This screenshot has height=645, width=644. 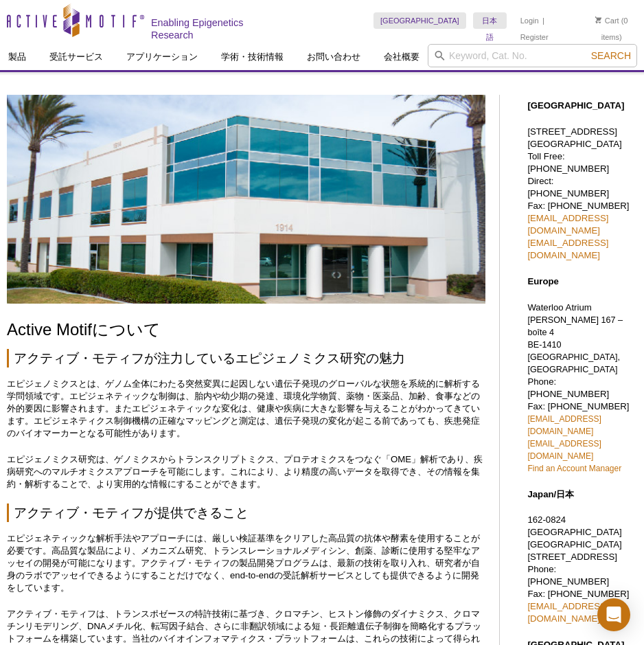 What do you see at coordinates (252, 57) in the screenshot?
I see `a: 学術・技術情報` at bounding box center [252, 57].